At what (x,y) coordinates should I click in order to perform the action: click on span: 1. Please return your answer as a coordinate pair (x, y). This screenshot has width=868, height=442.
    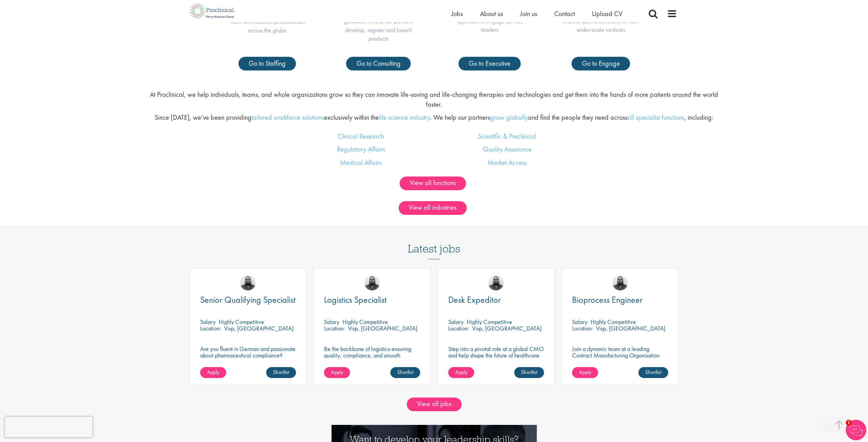
    Looking at the image, I should click on (848, 423).